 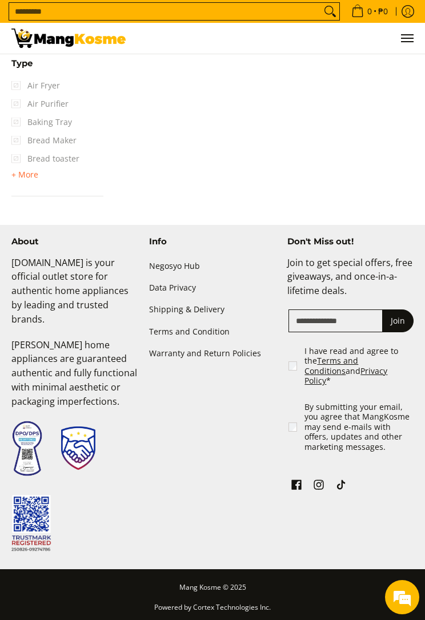 I want to click on ul: Customer Navigation, so click(x=275, y=38).